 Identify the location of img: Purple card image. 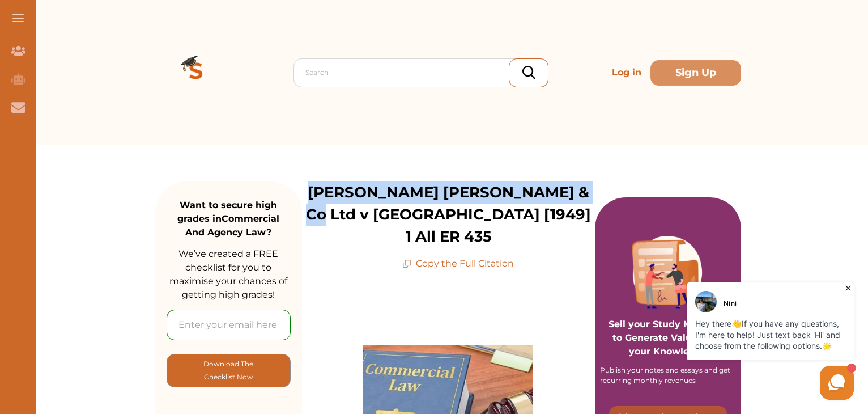
(668, 272).